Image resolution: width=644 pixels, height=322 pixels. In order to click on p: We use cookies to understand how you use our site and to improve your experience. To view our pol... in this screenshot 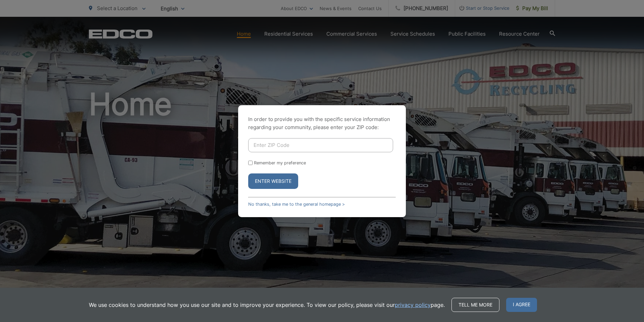, I will do `click(267, 305)`.